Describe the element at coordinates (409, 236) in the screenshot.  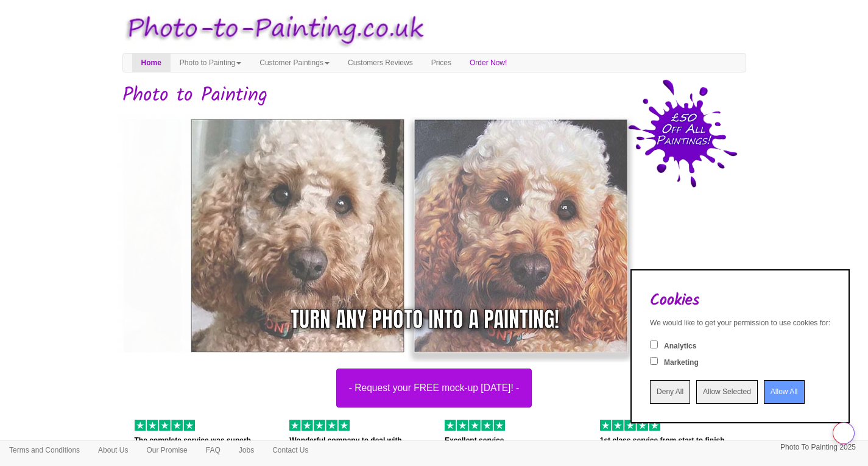
I see `img: monty-small.jpg` at that location.